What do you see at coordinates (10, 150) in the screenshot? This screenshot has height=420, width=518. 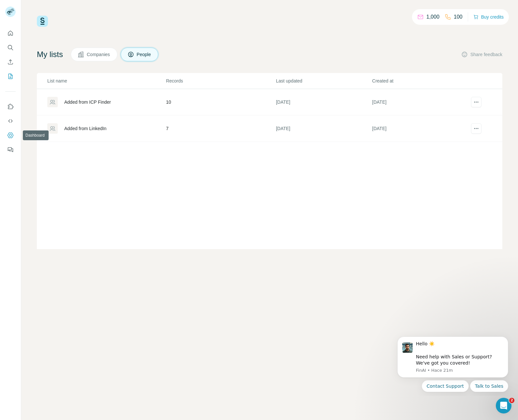 I see `button: Feedback` at bounding box center [10, 150].